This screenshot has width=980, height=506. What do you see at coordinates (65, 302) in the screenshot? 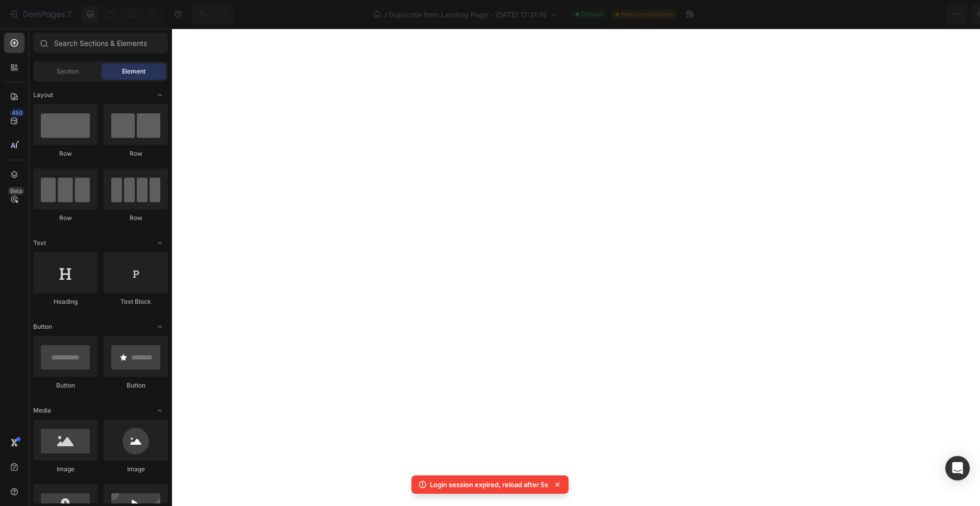
I see `div: Heading` at bounding box center [65, 302].